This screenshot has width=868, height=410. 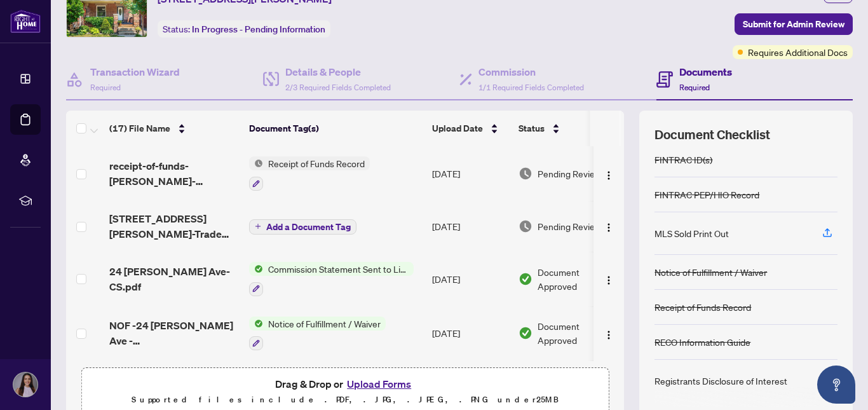 What do you see at coordinates (532, 87) in the screenshot?
I see `span: 1/1 Required Fields Completed` at bounding box center [532, 87].